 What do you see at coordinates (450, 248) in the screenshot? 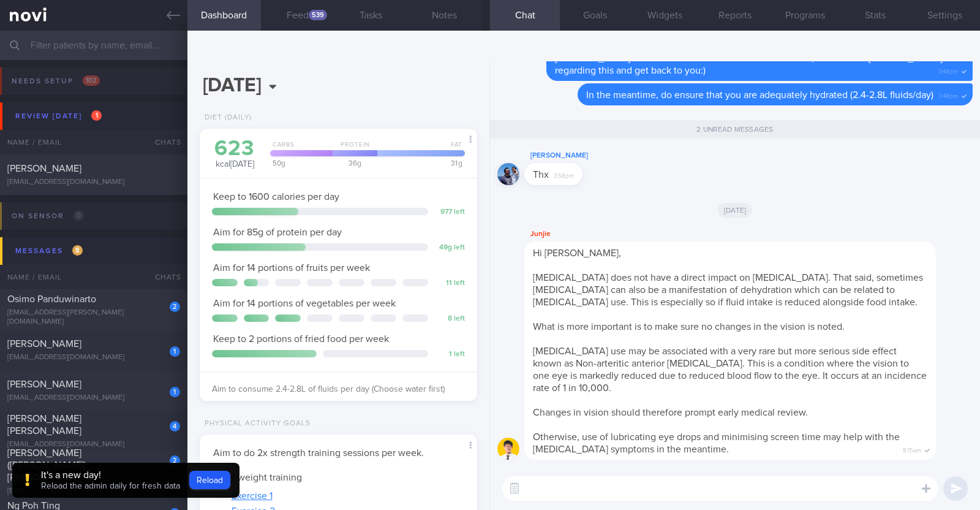
I see `div: 49 g left` at bounding box center [450, 248].